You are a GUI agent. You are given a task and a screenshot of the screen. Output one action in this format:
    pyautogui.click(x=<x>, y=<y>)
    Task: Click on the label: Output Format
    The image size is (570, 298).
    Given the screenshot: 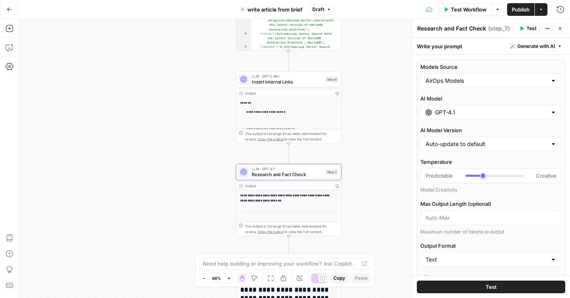 What is the action you would take?
    pyautogui.click(x=491, y=246)
    